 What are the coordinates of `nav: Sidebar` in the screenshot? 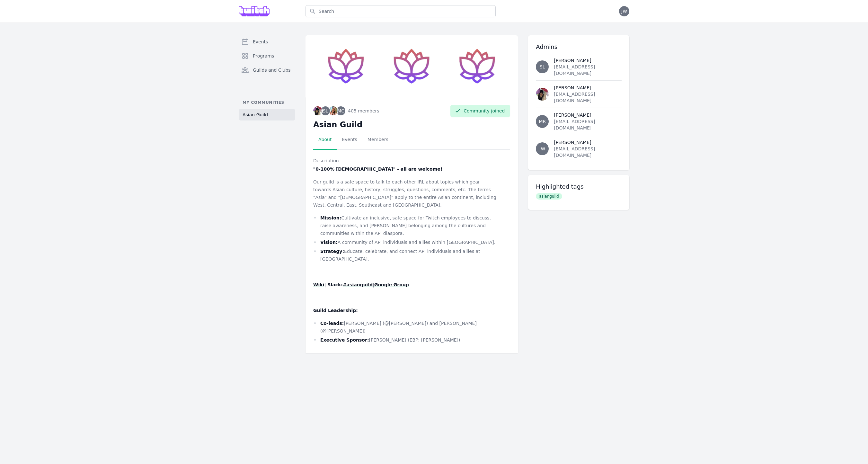 It's located at (267, 78).